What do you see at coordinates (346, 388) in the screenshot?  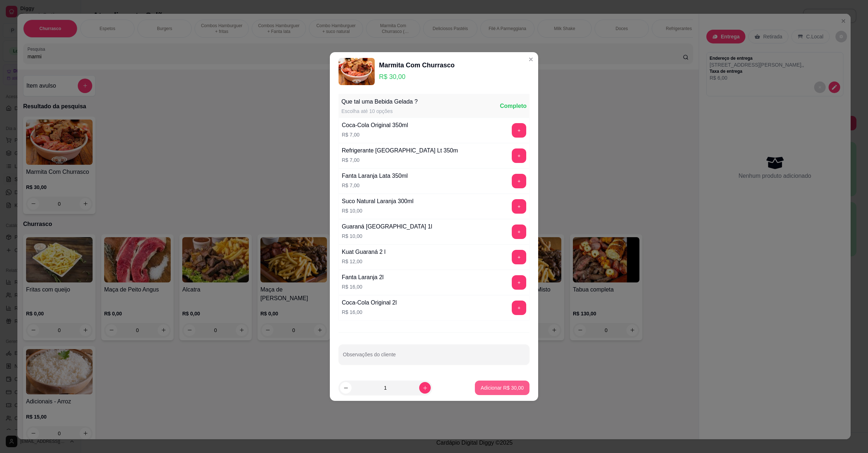 I see `button: decrease-product-quantity` at bounding box center [346, 388].